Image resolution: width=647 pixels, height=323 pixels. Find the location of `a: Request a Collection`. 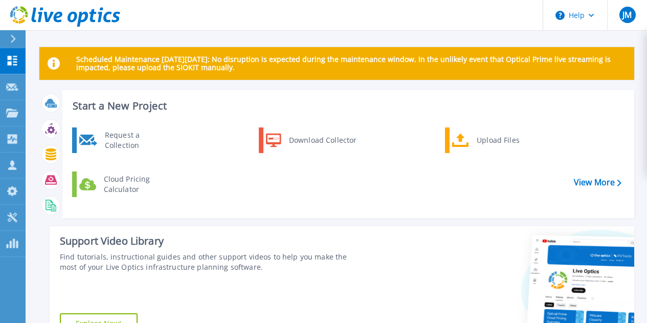

a: Request a Collection is located at coordinates (124, 140).